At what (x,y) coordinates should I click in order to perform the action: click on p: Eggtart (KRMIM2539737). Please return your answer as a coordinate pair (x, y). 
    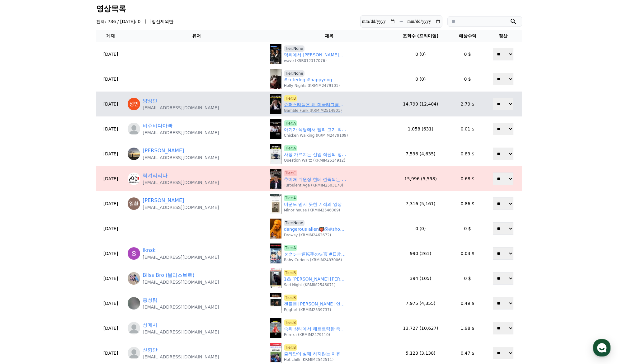
    Looking at the image, I should click on (308, 310).